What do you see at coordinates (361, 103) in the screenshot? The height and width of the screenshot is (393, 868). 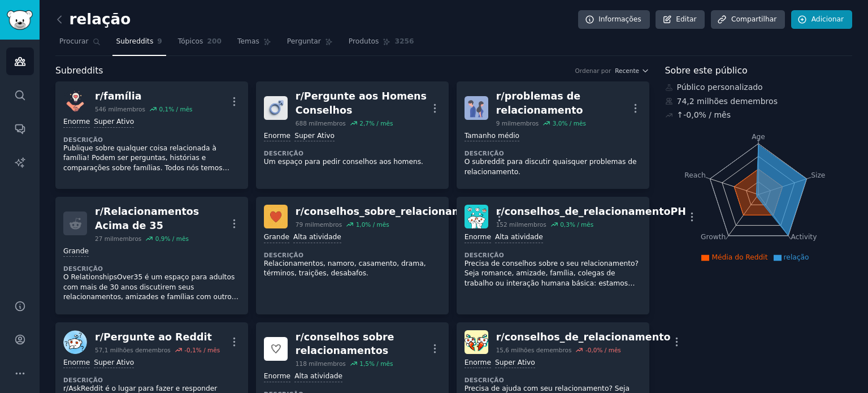 I see `font: Pergunte aos Homens Conselhos` at bounding box center [361, 103].